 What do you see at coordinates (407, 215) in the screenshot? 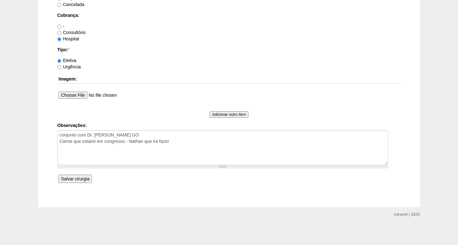
I see `div: Intranet | 2025` at bounding box center [407, 215].